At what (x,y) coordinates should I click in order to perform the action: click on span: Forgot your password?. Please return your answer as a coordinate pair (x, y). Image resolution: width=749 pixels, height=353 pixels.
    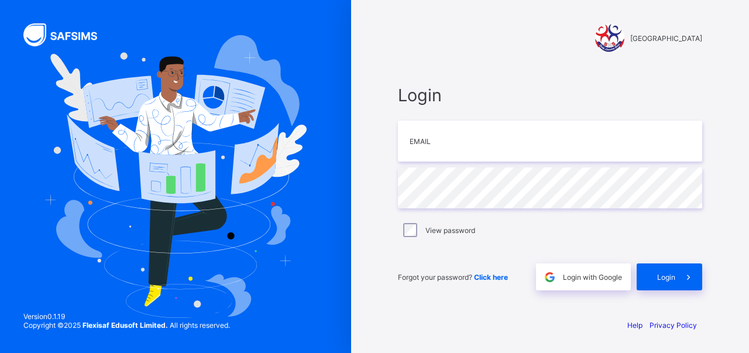
    Looking at the image, I should click on (453, 277).